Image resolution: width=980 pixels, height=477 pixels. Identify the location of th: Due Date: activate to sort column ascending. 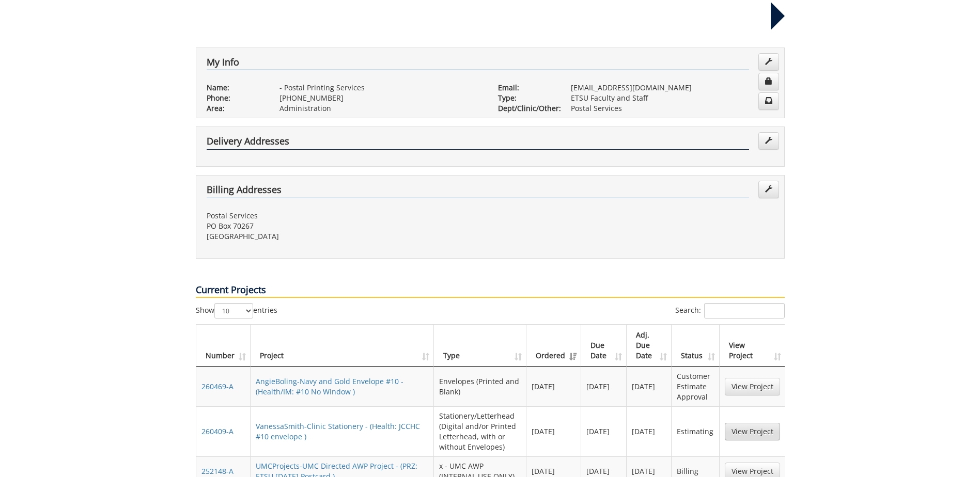
(604, 345).